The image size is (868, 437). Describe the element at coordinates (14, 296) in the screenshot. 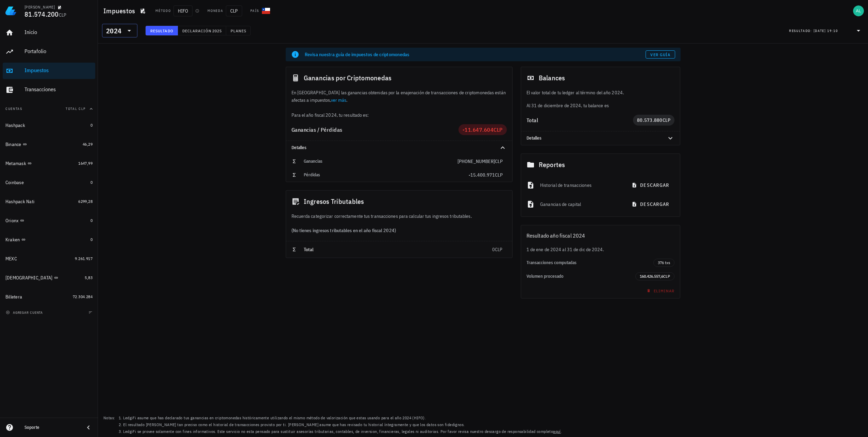

I see `div: Billetera` at that location.